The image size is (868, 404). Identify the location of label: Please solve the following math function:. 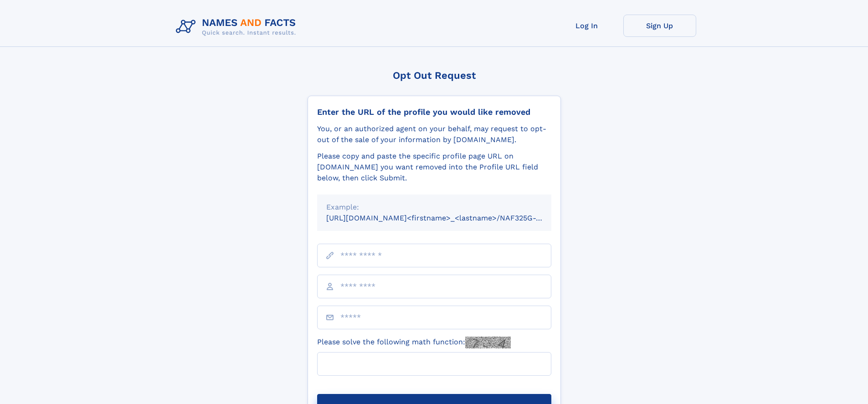
(414, 343).